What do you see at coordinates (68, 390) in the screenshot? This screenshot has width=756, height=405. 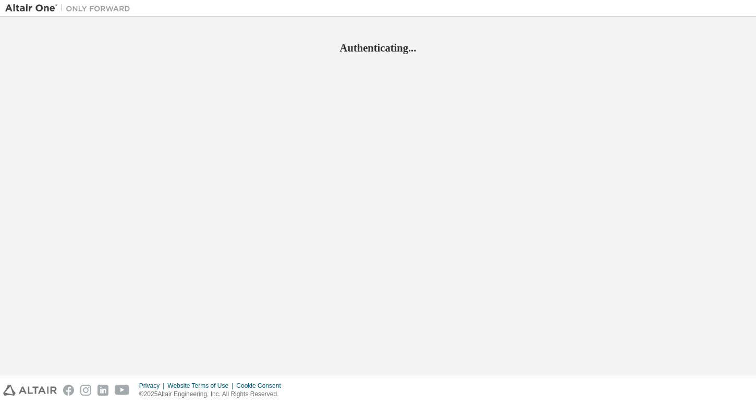 I see `img: facebook.svg` at bounding box center [68, 390].